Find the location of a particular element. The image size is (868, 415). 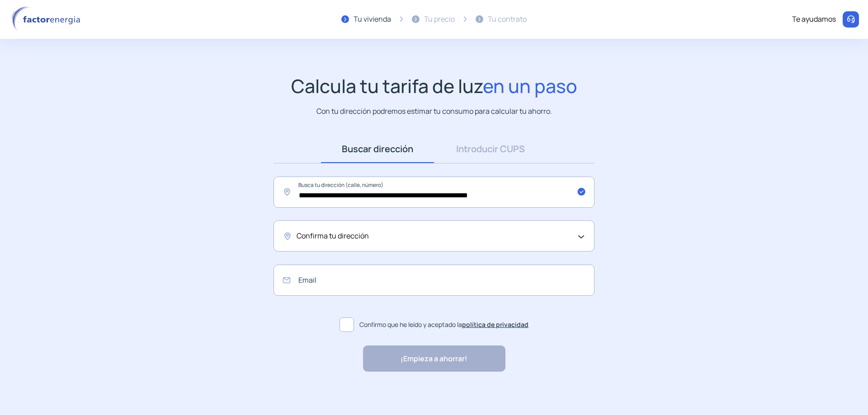

img: logo factor is located at coordinates (47, 20).